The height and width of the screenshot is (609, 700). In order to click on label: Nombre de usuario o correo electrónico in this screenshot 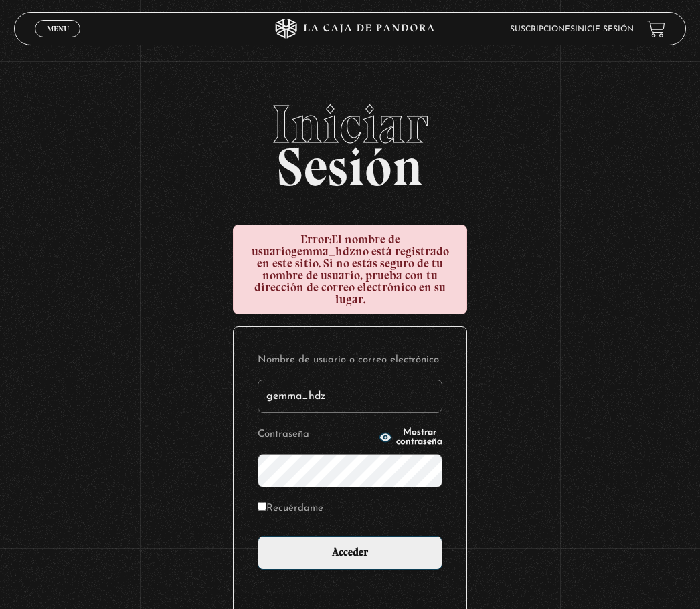, I will do `click(350, 360)`.